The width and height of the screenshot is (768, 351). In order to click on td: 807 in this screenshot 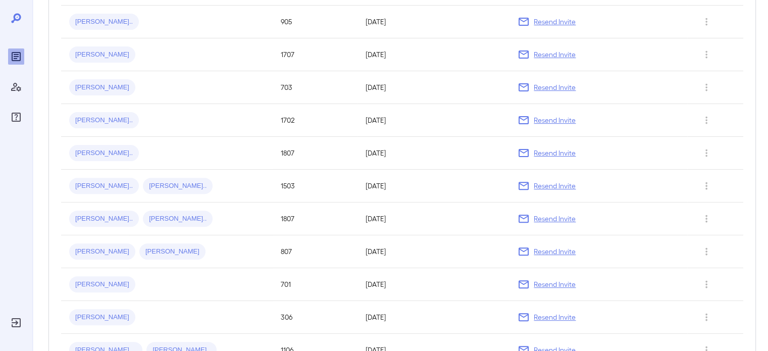, I will do `click(315, 251)`.